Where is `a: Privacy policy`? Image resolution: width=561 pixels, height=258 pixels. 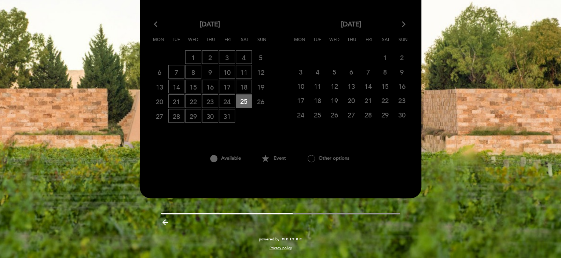 a: Privacy policy is located at coordinates (280, 248).